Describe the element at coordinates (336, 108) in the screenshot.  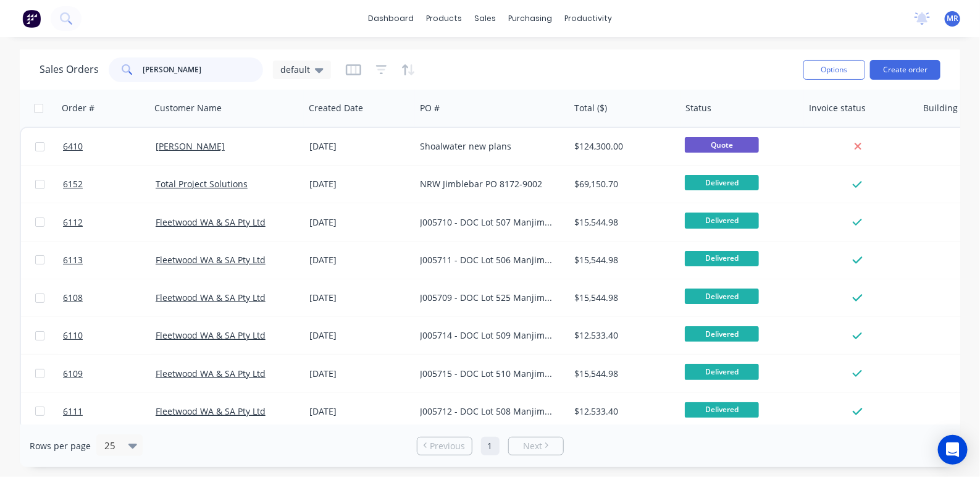
I see `div: Created Date` at that location.